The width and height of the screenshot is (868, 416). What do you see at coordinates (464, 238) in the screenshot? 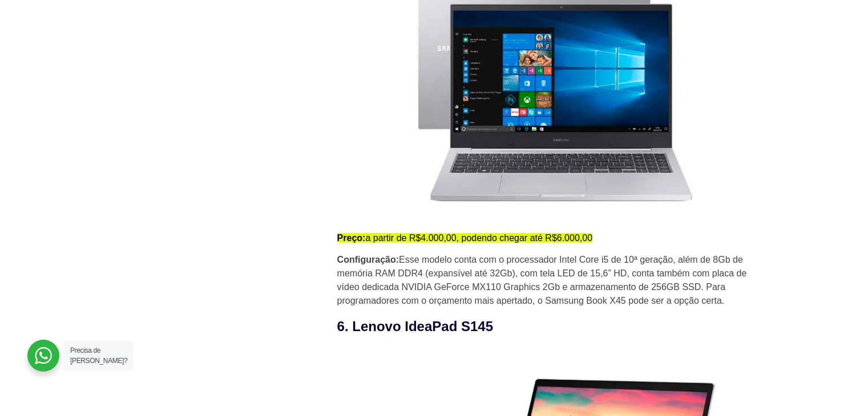
I see `mark: a partir de R$4.000,00, podendo chegar até R$6.000,00` at bounding box center [464, 238].